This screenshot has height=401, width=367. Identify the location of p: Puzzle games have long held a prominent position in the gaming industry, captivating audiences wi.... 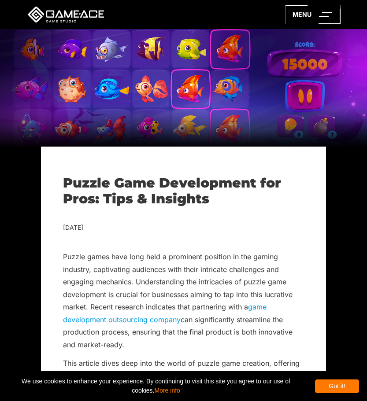
(183, 301).